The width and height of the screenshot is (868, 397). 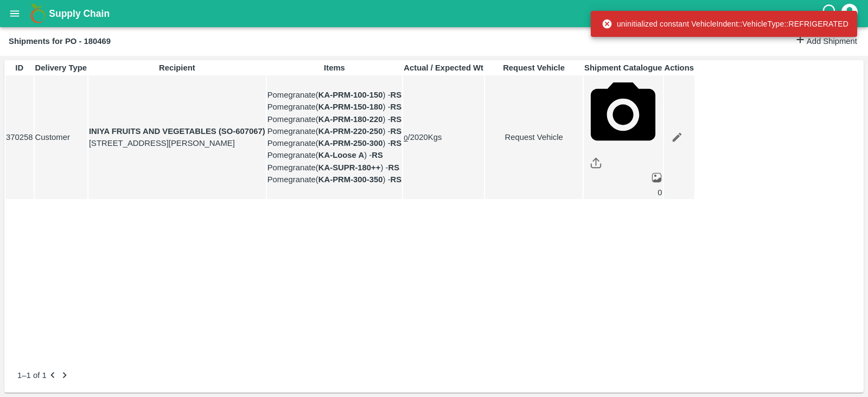 What do you see at coordinates (79, 13) in the screenshot?
I see `b: Supply Chain` at bounding box center [79, 13].